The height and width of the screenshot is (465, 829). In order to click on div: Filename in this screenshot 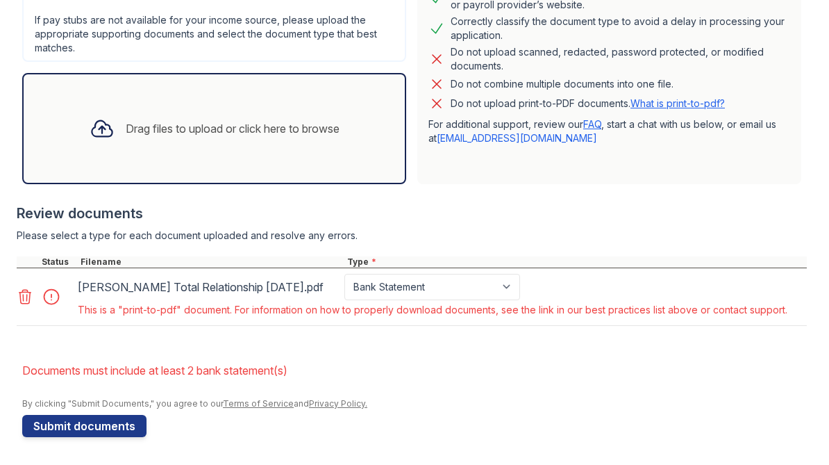, I will do `click(211, 262)`.